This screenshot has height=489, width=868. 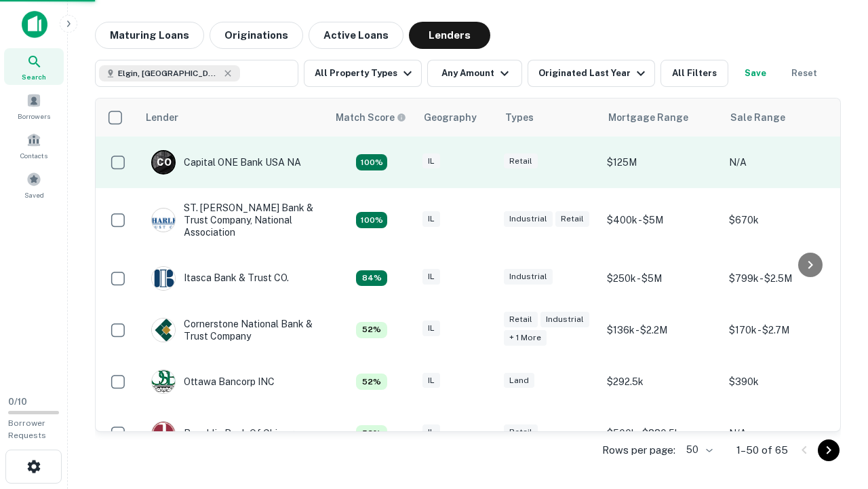 What do you see at coordinates (784, 117) in the screenshot?
I see `th: Sale Range` at bounding box center [784, 117].